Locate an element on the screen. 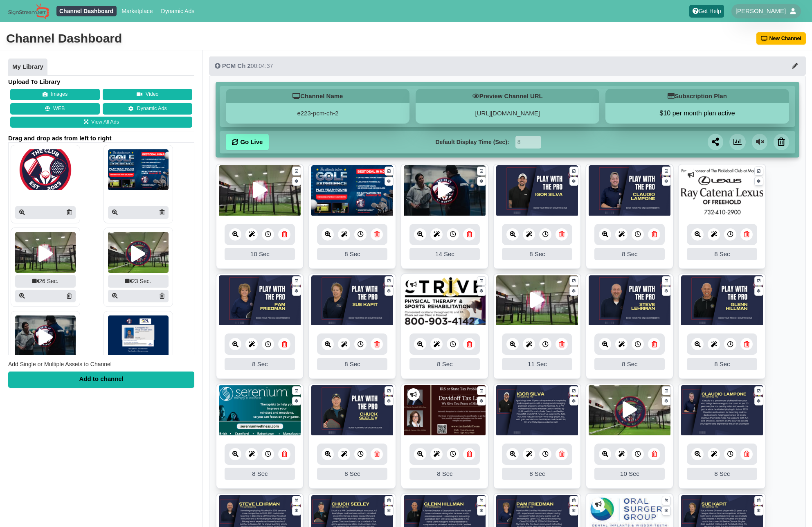 This screenshot has width=812, height=527. a: Marketplace is located at coordinates (137, 11).